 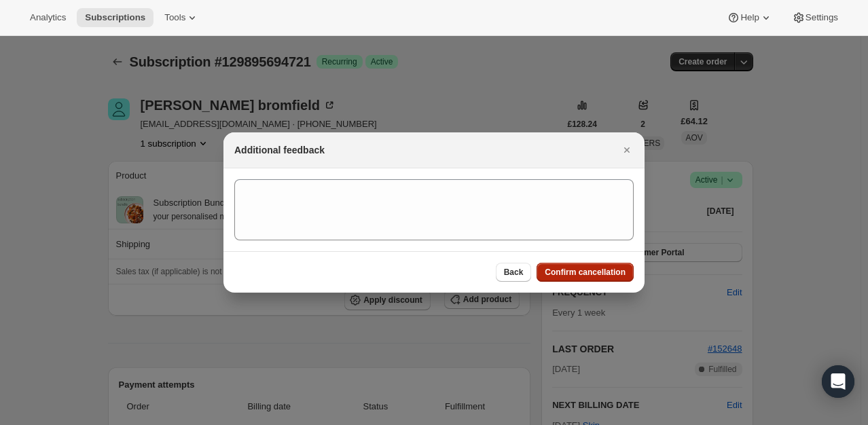 I want to click on h2: Additional feedback, so click(x=279, y=150).